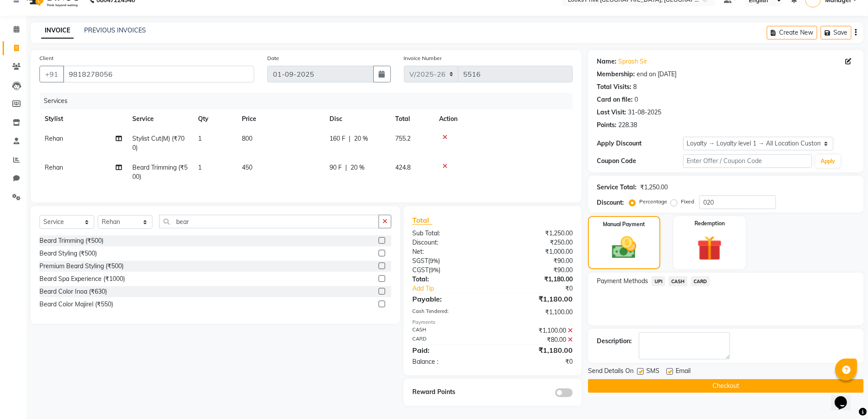 This screenshot has width=868, height=419. I want to click on th: Action, so click(503, 119).